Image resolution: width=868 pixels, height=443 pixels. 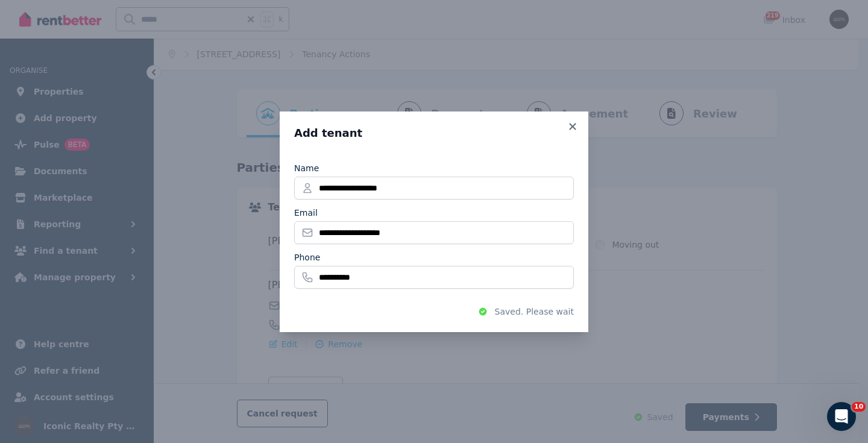 What do you see at coordinates (434, 133) in the screenshot?
I see `h3: Add tenant` at bounding box center [434, 133].